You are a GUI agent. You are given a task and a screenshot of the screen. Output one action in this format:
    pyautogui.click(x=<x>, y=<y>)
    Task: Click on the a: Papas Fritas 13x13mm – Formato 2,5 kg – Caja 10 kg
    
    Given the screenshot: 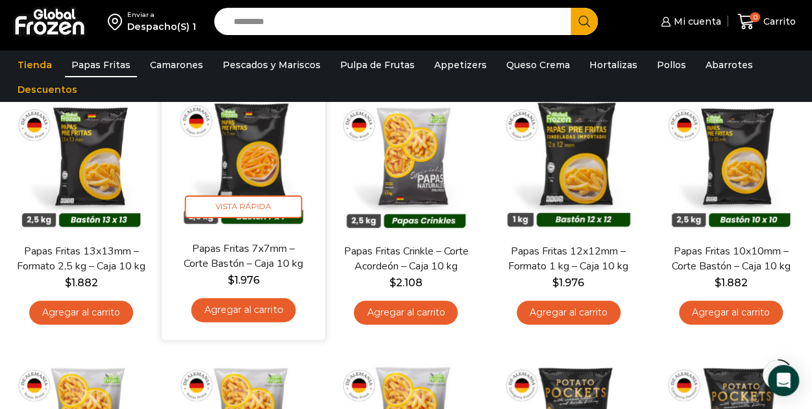 What is the action you would take?
    pyautogui.click(x=81, y=259)
    